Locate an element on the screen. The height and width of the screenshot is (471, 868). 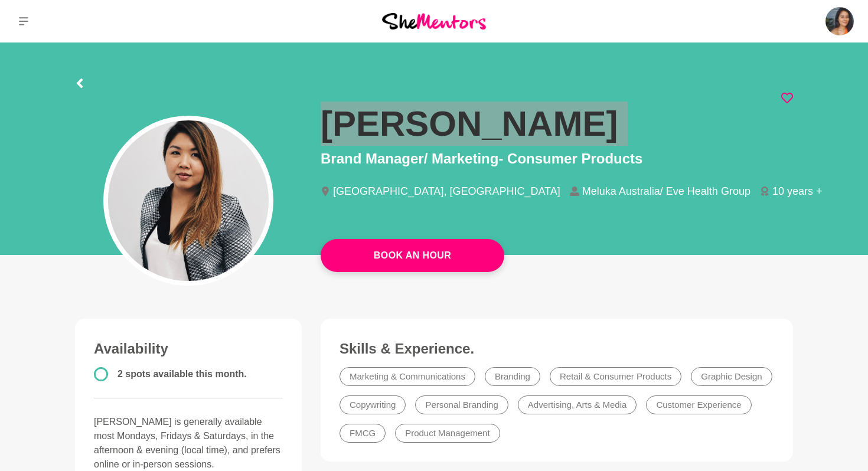
img: Smritha V is located at coordinates (839, 21).